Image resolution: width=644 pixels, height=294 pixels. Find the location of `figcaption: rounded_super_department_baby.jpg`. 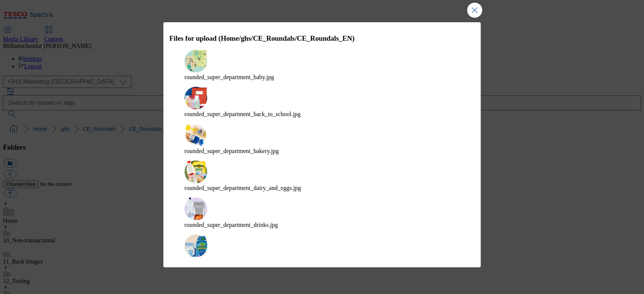

figcaption: rounded_super_department_baby.jpg is located at coordinates (322, 77).